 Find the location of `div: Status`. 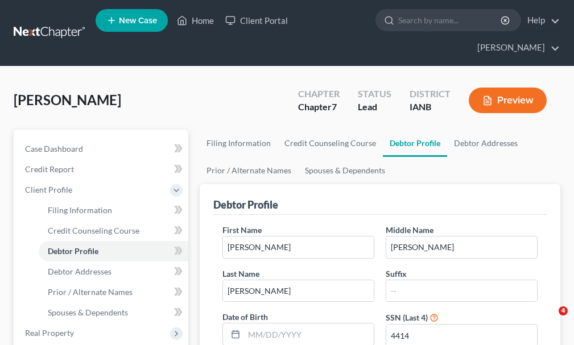

div: Status is located at coordinates (374, 94).